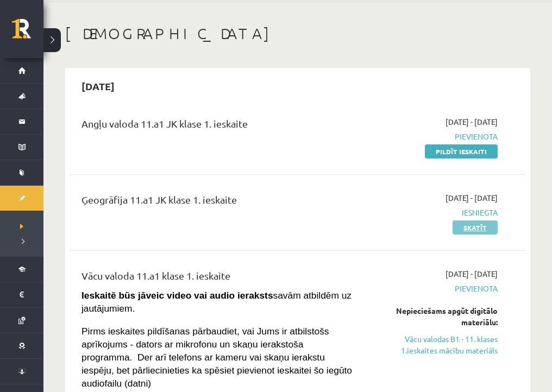 This screenshot has width=552, height=392. I want to click on strong: Ieskaitē būs jāveic video vai audio ieraksts, so click(177, 295).